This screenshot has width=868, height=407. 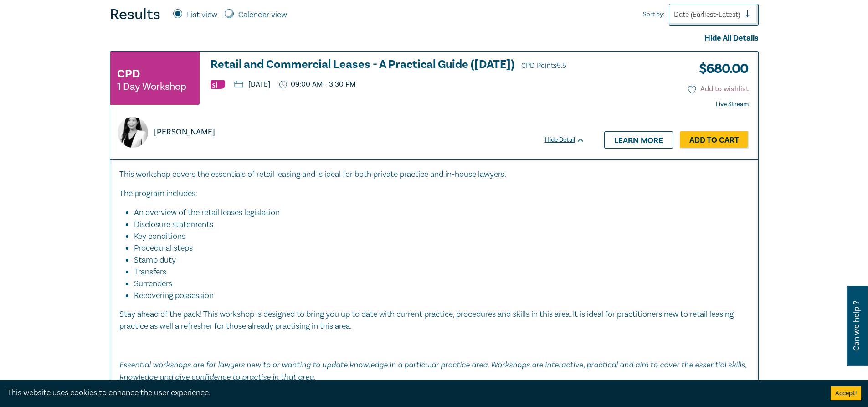 What do you see at coordinates (434, 320) in the screenshot?
I see `p: Stay ahead of the pack! This workshop is designed to bring you up to date with current practice, ...` at bounding box center [434, 320].